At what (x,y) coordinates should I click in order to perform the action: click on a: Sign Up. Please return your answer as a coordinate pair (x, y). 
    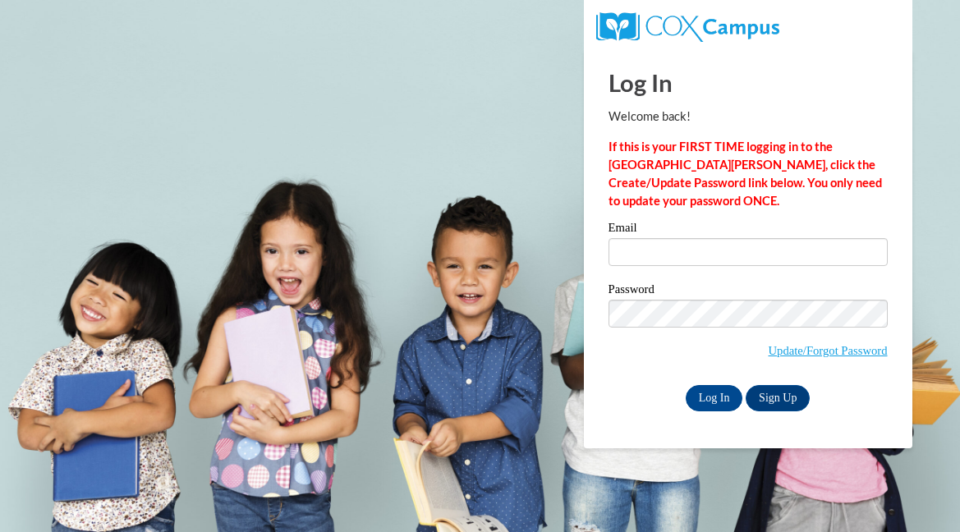
    Looking at the image, I should click on (778, 398).